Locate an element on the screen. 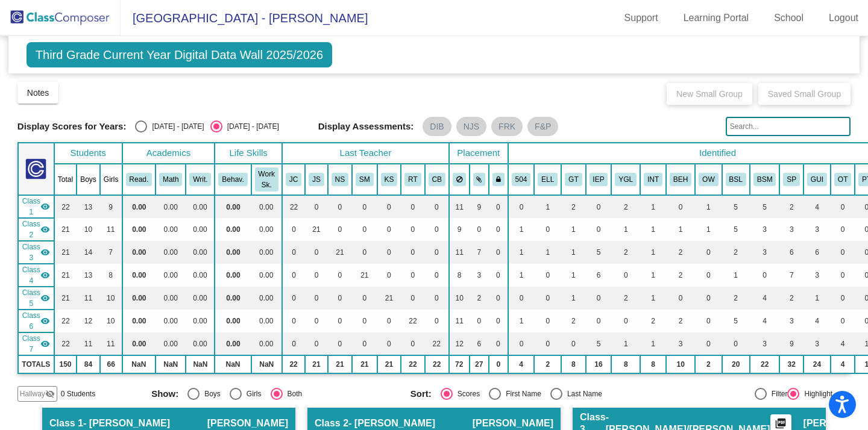  th: Reilly Thompson is located at coordinates (412, 180).